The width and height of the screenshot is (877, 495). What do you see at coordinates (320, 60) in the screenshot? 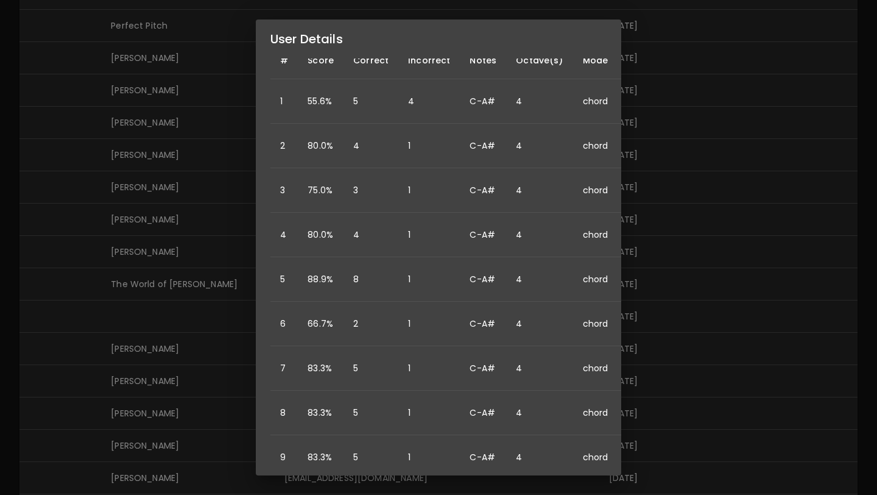
I see `th: Score` at bounding box center [320, 60].